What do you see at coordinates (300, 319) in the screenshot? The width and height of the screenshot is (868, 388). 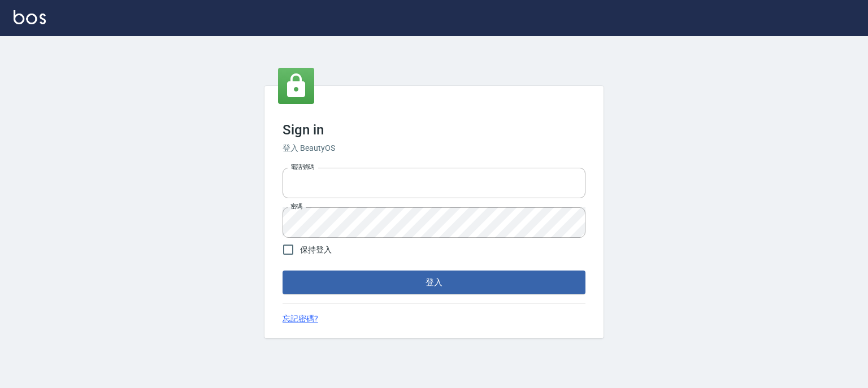 I see `a: 忘記密碼?` at bounding box center [300, 319].